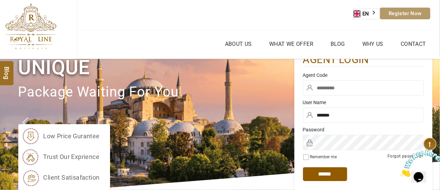 Image resolution: width=440 pixels, height=190 pixels. Describe the element at coordinates (157, 92) in the screenshot. I see `p: package waiting for you` at that location.